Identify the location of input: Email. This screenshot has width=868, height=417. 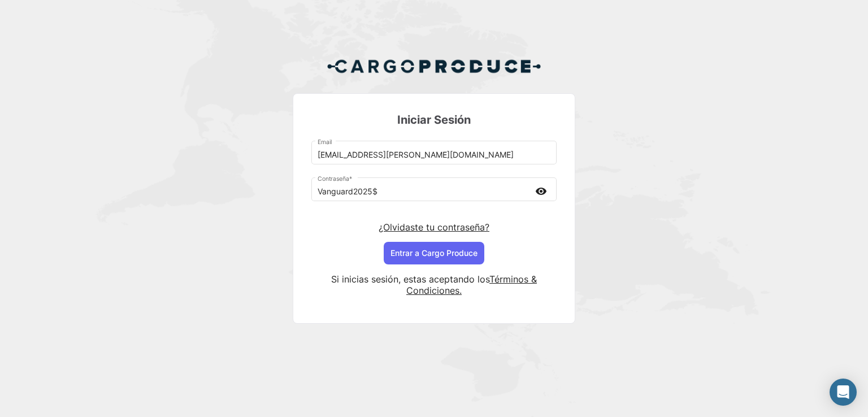
(434, 155).